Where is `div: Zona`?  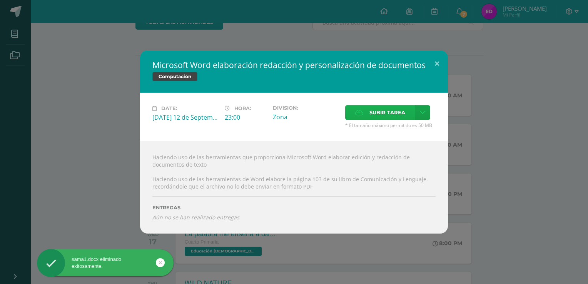 div: Zona is located at coordinates (306, 117).